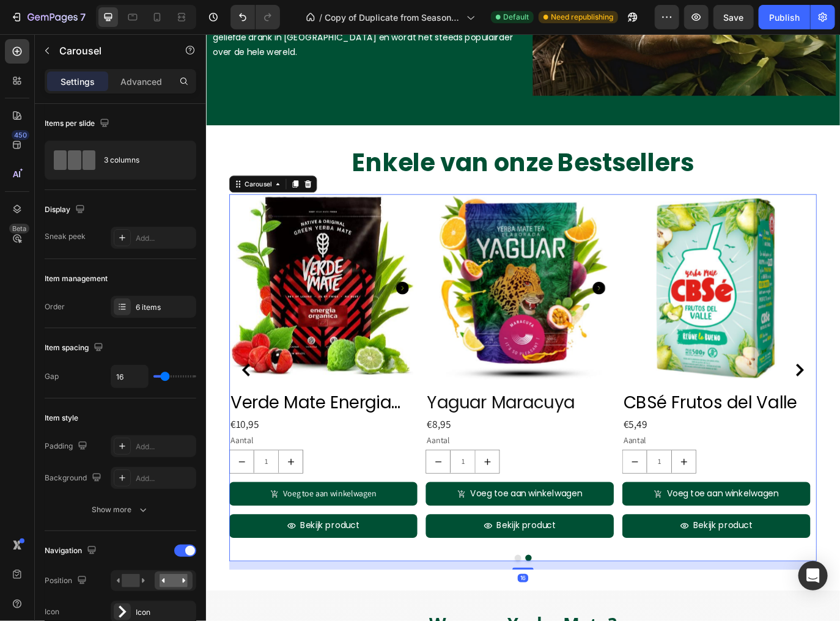 The image size is (840, 621). I want to click on div: Carousel, so click(60, 173).